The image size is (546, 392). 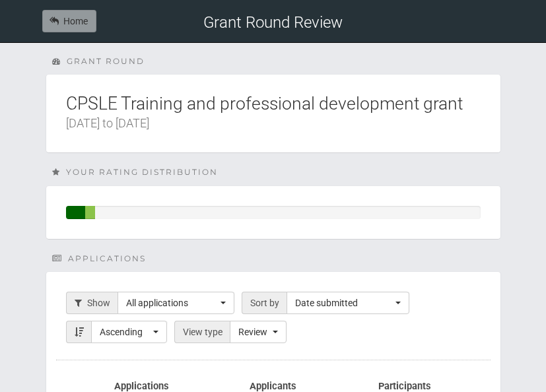 I want to click on div: CPSLE Training and professional development grant, so click(x=273, y=114).